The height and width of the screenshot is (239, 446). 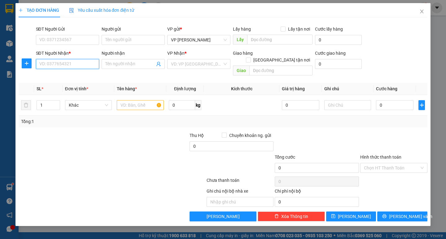 I want to click on button: Close, so click(x=422, y=12).